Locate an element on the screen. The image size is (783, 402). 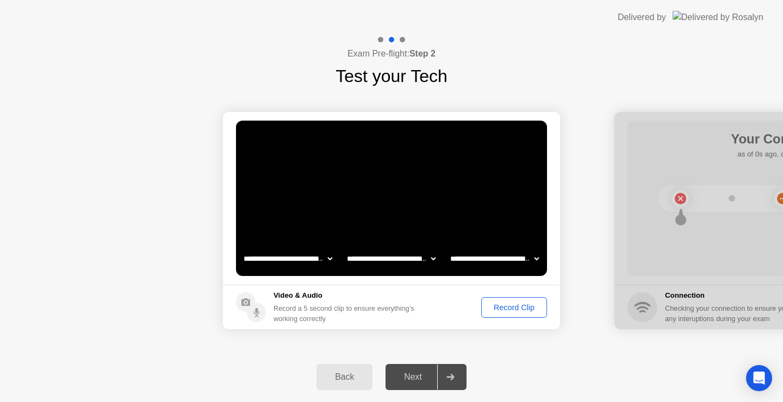
select: Available speakers is located at coordinates (391, 259).